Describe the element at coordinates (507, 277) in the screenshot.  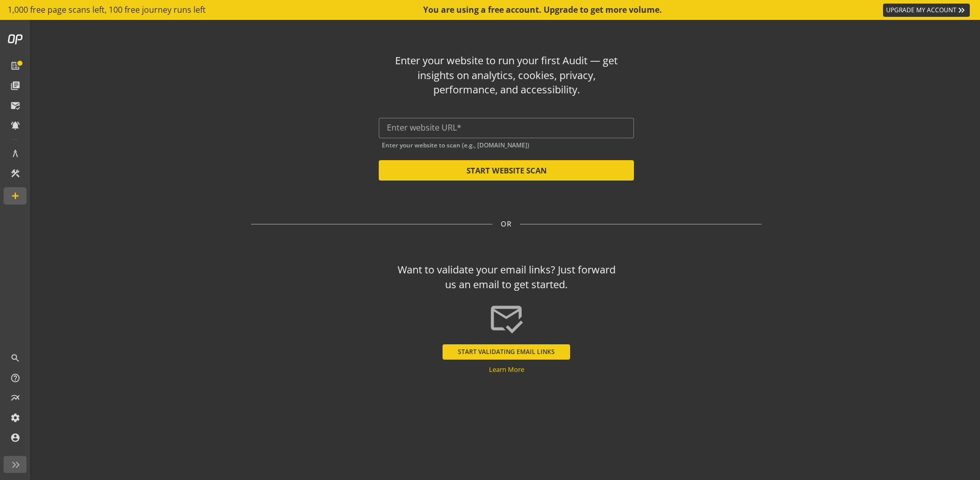
I see `div: Want to validate your email links? Just forward us an email to get started.` at that location.